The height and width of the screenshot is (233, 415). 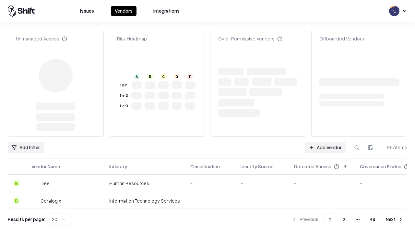 What do you see at coordinates (330, 220) in the screenshot?
I see `button: 1` at bounding box center [330, 220].